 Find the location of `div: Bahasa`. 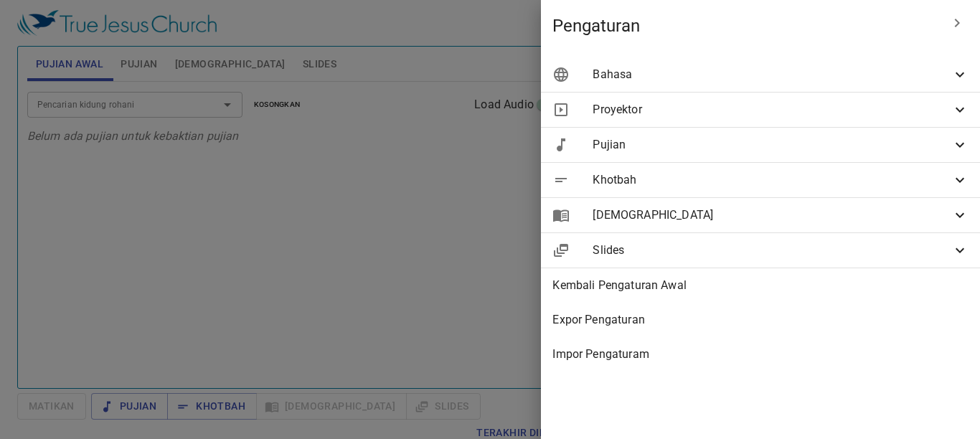

div: Bahasa is located at coordinates (761, 75).